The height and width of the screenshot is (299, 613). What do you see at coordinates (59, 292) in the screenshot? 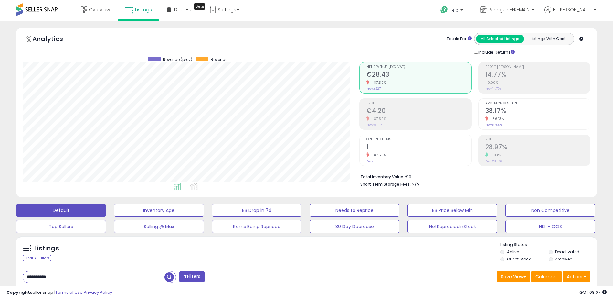
I see `div: seller snap | |` at bounding box center [59, 292].